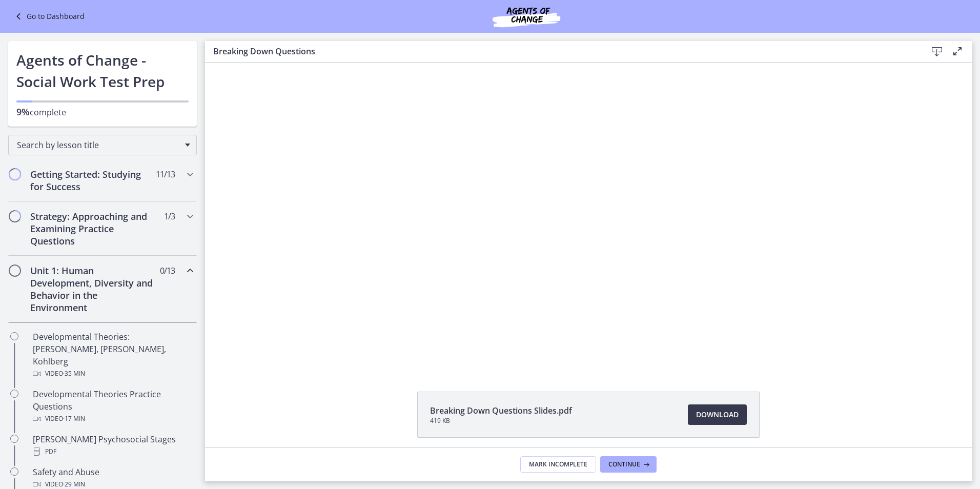  I want to click on a: Go to Dashboard, so click(48, 17).